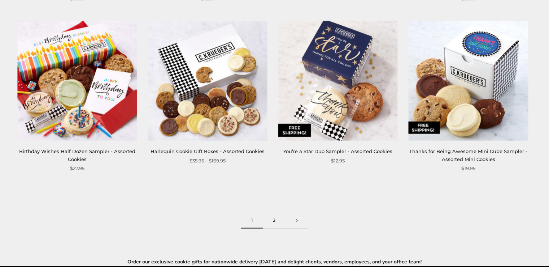  What do you see at coordinates (274, 220) in the screenshot?
I see `a: 2` at bounding box center [274, 220].